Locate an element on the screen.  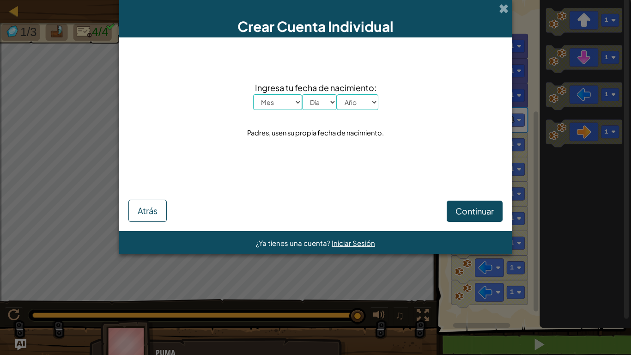
span: Atrás is located at coordinates (147, 210).